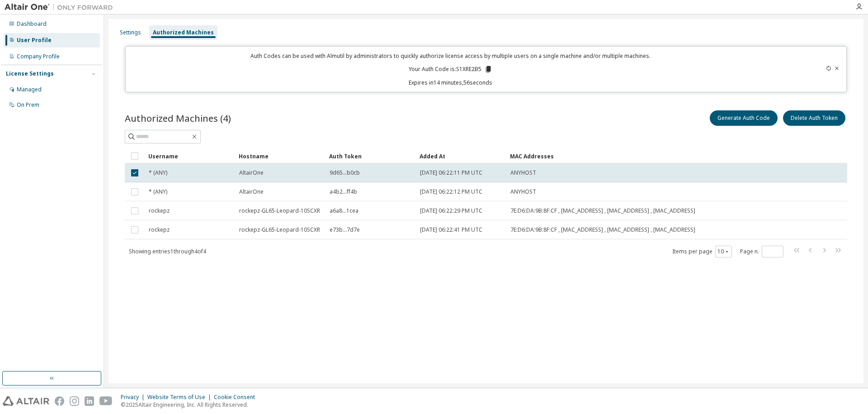  I want to click on img: youtube.svg, so click(106, 401).